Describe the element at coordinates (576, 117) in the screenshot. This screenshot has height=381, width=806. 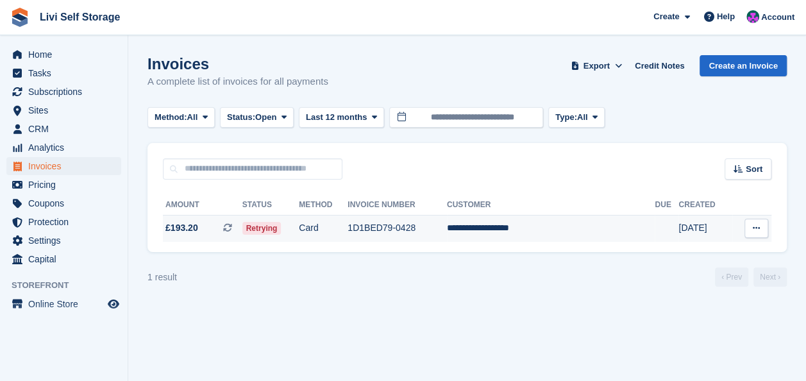
I see `button: Type: All` at that location.